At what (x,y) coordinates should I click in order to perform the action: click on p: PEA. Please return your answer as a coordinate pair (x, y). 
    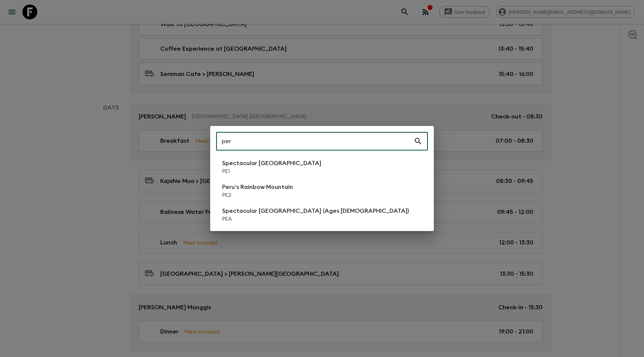
    Looking at the image, I should click on (315, 219).